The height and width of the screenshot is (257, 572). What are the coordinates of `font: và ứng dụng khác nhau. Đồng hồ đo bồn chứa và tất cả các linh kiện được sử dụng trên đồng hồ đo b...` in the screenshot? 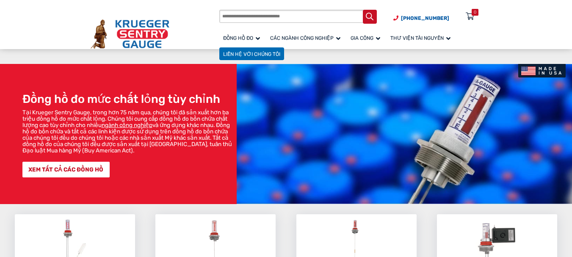 It's located at (127, 138).